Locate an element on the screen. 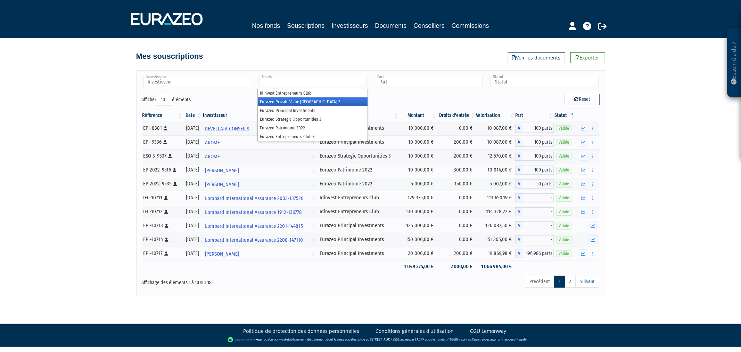 Image resolution: width=741 pixels, height=352 pixels. td: 150,00 € is located at coordinates (457, 184).